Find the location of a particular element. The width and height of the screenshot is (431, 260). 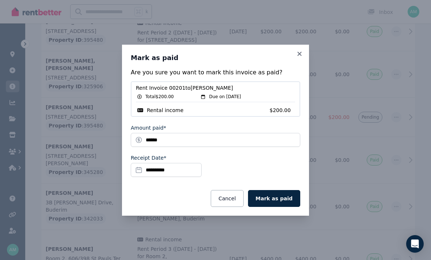

p: Are you sure you want to mark this invoice as paid? is located at coordinates (216, 72).